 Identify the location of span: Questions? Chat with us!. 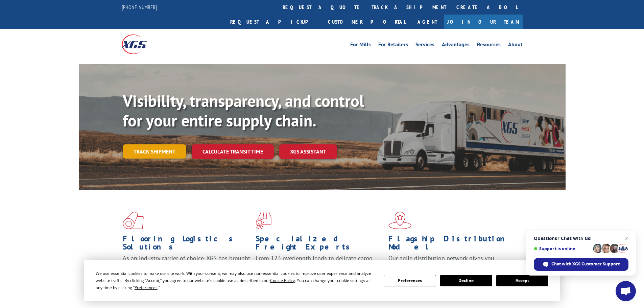
(581, 238).